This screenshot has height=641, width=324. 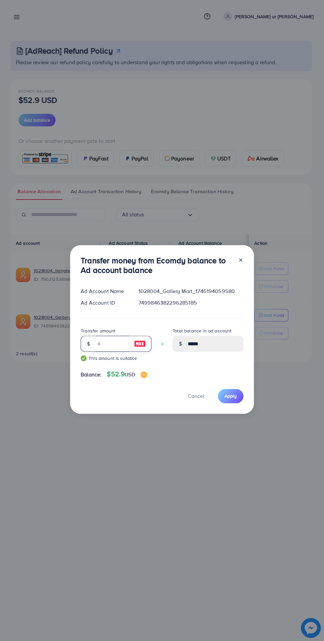 I want to click on label: Transfer amount, so click(x=98, y=331).